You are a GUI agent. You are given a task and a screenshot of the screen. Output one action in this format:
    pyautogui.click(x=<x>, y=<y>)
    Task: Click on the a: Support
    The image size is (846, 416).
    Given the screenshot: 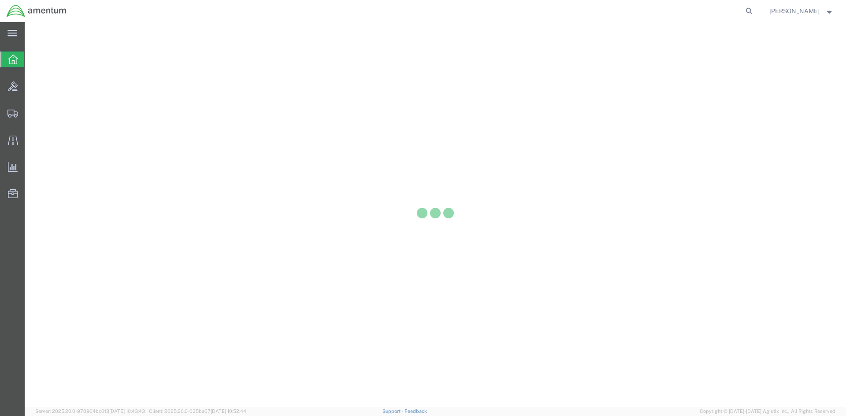 What is the action you would take?
    pyautogui.click(x=393, y=411)
    